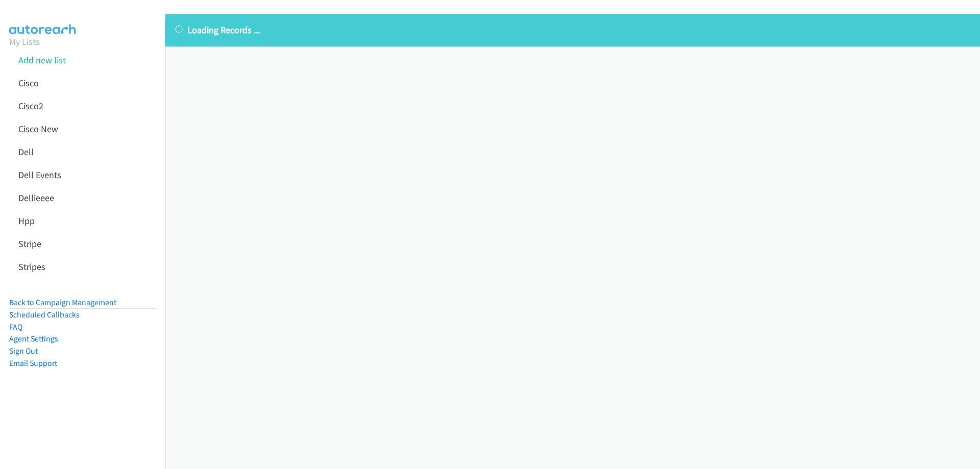 The height and width of the screenshot is (469, 980). What do you see at coordinates (34, 338) in the screenshot?
I see `a: Agent Settings` at bounding box center [34, 338].